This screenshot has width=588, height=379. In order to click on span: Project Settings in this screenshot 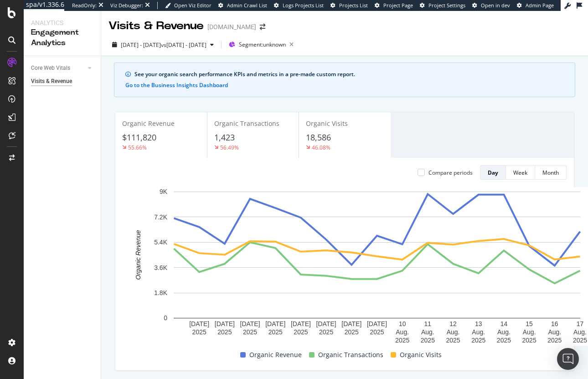, I will do `click(447, 5)`.